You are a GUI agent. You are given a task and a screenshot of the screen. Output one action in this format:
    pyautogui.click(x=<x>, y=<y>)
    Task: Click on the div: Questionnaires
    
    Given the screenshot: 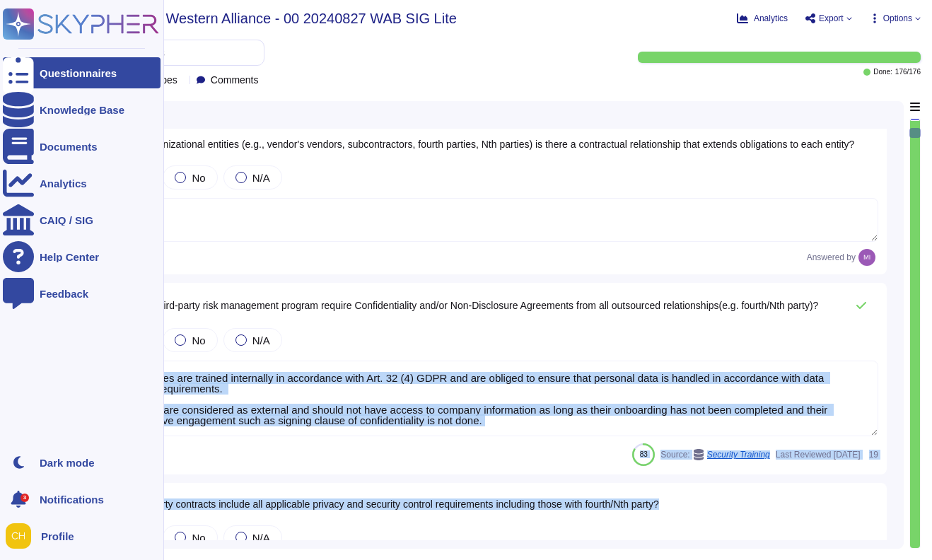 What is the action you would take?
    pyautogui.click(x=78, y=73)
    